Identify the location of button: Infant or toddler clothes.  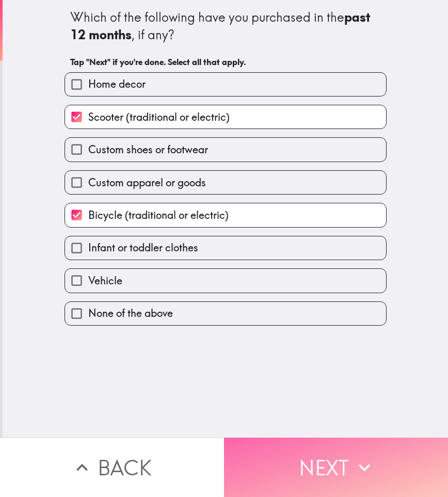
(226, 248).